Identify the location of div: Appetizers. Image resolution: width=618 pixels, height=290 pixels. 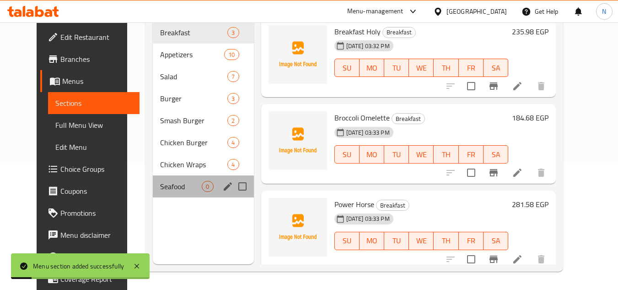
(192, 54).